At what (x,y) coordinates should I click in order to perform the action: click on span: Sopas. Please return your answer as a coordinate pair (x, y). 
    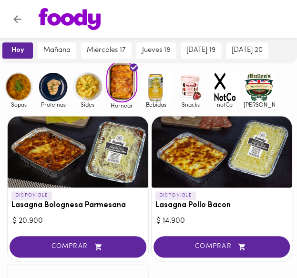
    Looking at the image, I should click on (19, 104).